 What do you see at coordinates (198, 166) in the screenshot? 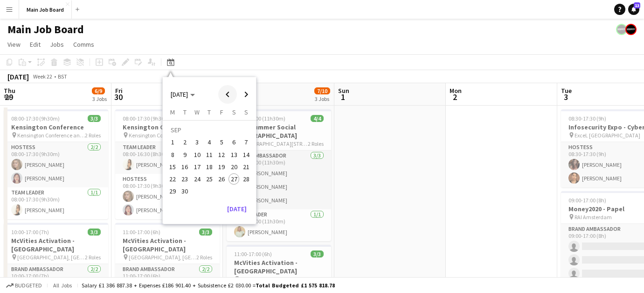
I see `button: 17-09-2025` at bounding box center [198, 166].